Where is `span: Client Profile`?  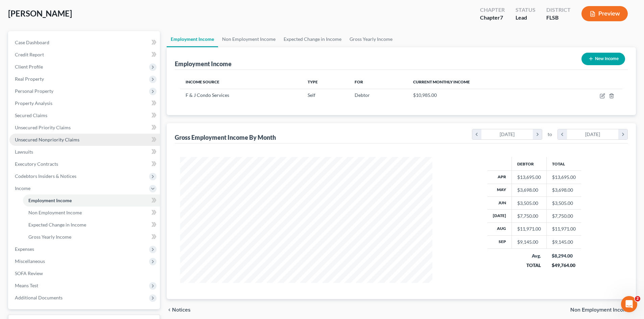 span: Client Profile is located at coordinates (29, 67).